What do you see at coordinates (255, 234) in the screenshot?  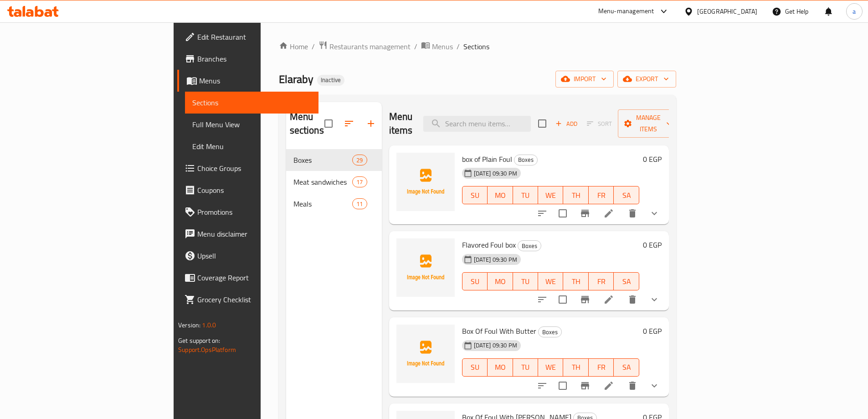 I see `span: Menu disclaimer` at bounding box center [255, 234].